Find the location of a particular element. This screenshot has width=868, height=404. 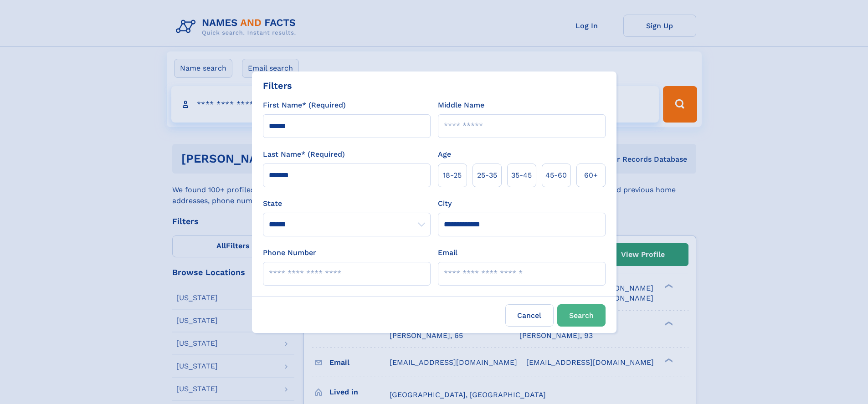

label: City is located at coordinates (445, 204).